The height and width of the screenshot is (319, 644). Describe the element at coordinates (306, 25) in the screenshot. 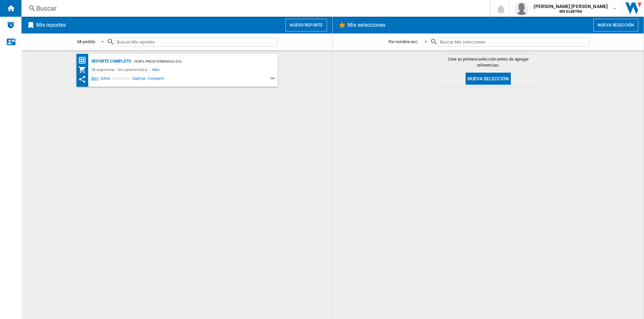

I see `button: Nuevo reporte` at that location.